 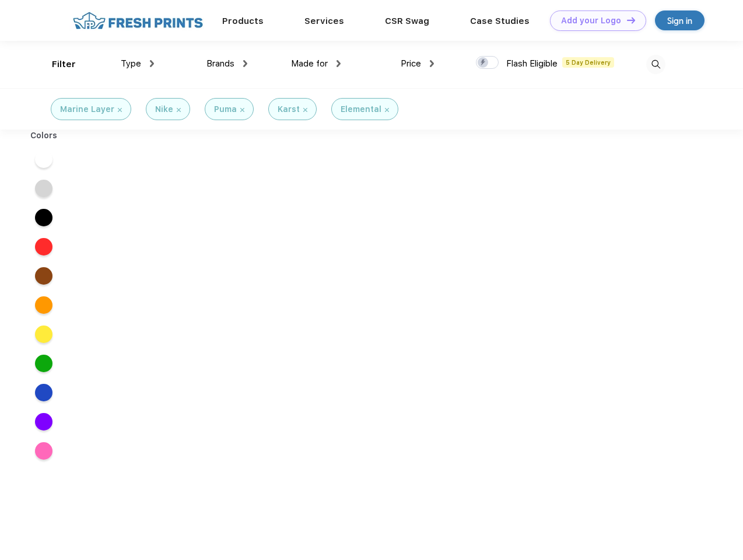 I want to click on div: Puma, so click(x=225, y=109).